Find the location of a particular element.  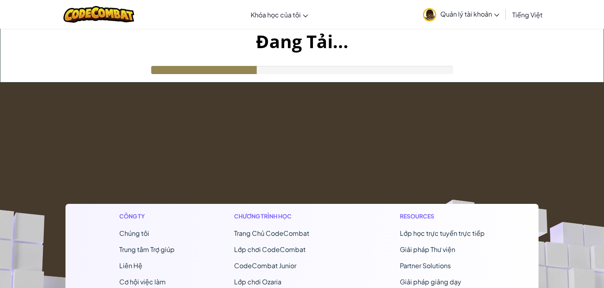

a: Tiếng Việt is located at coordinates (527, 15).